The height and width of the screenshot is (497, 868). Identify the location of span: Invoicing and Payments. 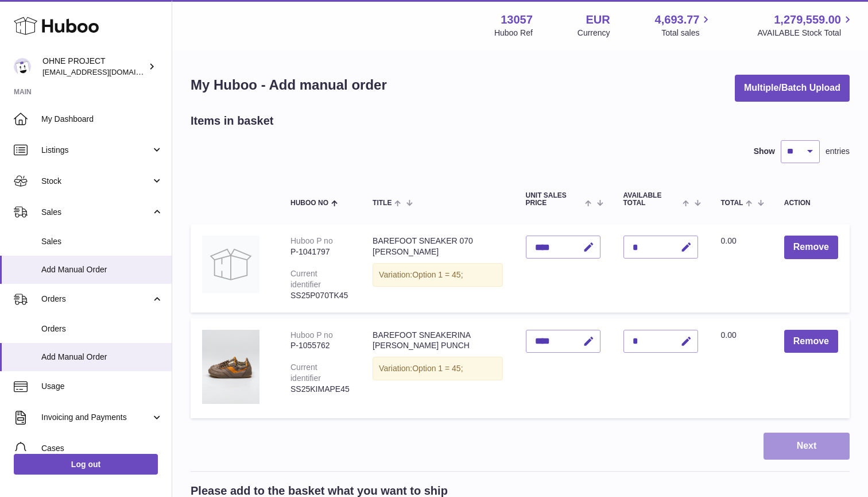
(96, 417).